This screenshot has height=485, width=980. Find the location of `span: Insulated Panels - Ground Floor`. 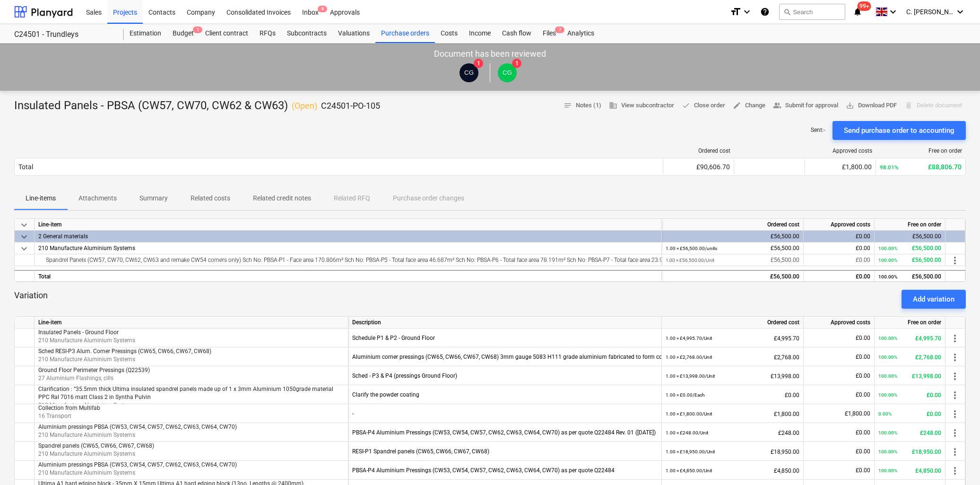

span: Insulated Panels - Ground Floor is located at coordinates (79, 333).